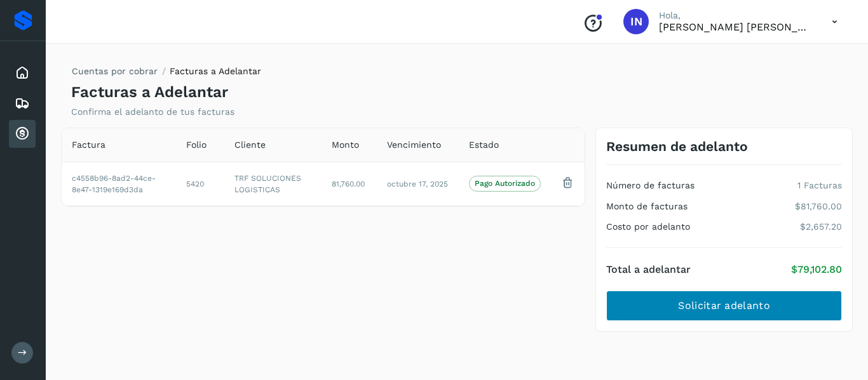 This screenshot has width=868, height=380. Describe the element at coordinates (348, 184) in the screenshot. I see `span: 81,760.00` at that location.